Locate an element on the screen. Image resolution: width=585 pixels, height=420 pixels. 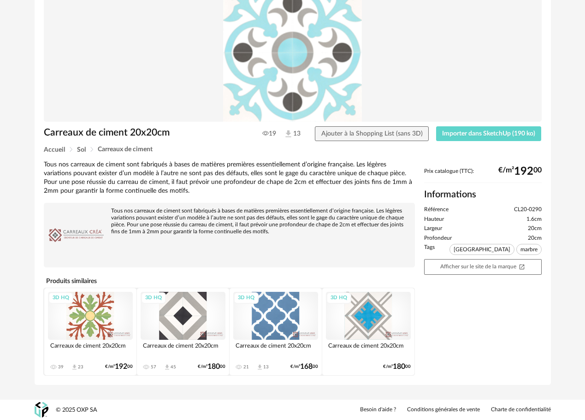
div: 21 is located at coordinates (246, 367).